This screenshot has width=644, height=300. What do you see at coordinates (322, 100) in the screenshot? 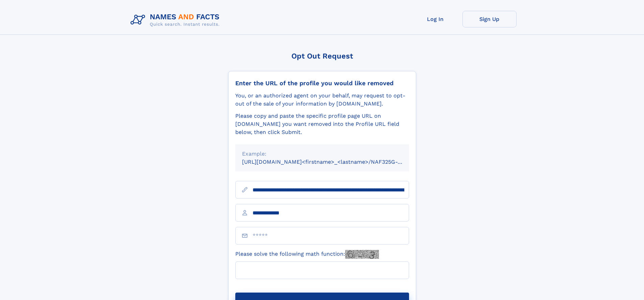
I see `div: You, or an authorized agent on your behalf, may request to opt-out of the sale of your informatio...` at bounding box center [322, 100].